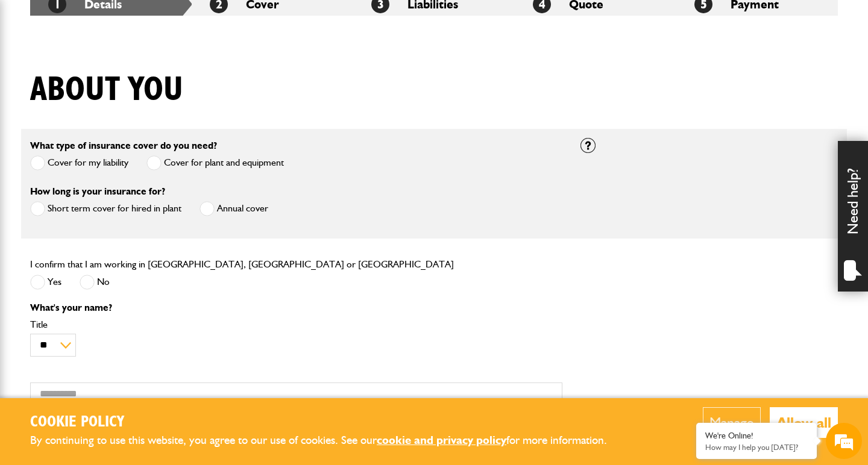  I want to click on label: Annual cover, so click(234, 208).